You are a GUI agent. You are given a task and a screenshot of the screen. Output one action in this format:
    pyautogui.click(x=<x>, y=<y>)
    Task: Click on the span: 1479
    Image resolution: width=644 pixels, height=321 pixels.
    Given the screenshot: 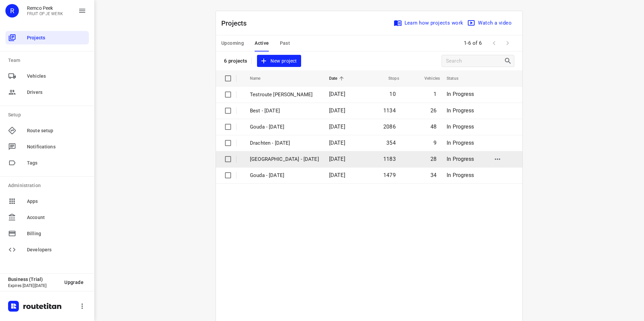 What is the action you would take?
    pyautogui.click(x=389, y=175)
    